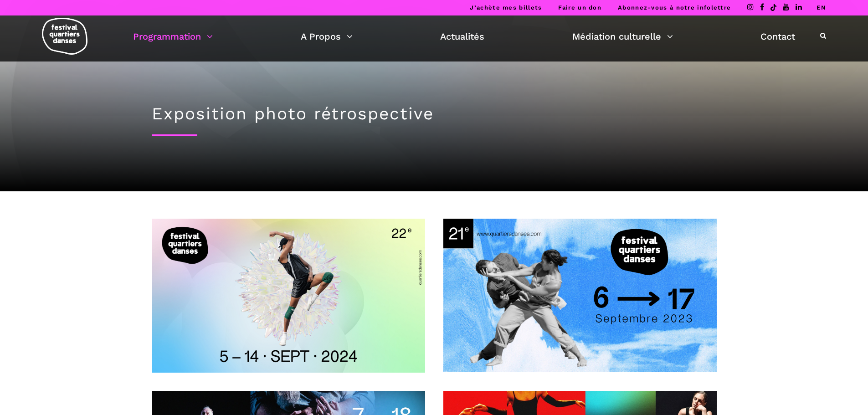  Describe the element at coordinates (462, 36) in the screenshot. I see `a: Actualités` at that location.